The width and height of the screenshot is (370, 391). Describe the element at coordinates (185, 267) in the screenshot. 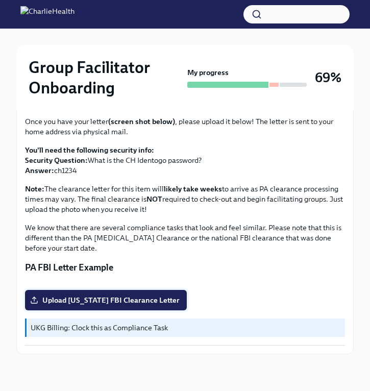

I see `p: PA FBI Letter Example` at that location.